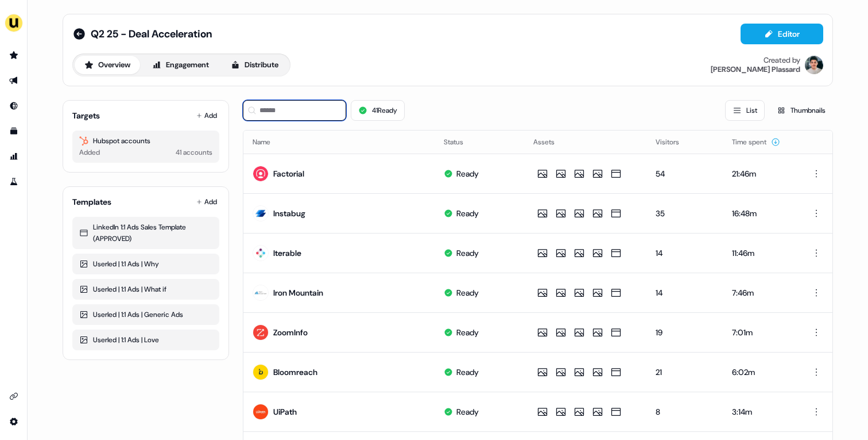 This screenshot has height=440, width=868. What do you see at coordinates (146, 264) in the screenshot?
I see `div: Userled | 1:1 Ads | Why` at bounding box center [146, 264].